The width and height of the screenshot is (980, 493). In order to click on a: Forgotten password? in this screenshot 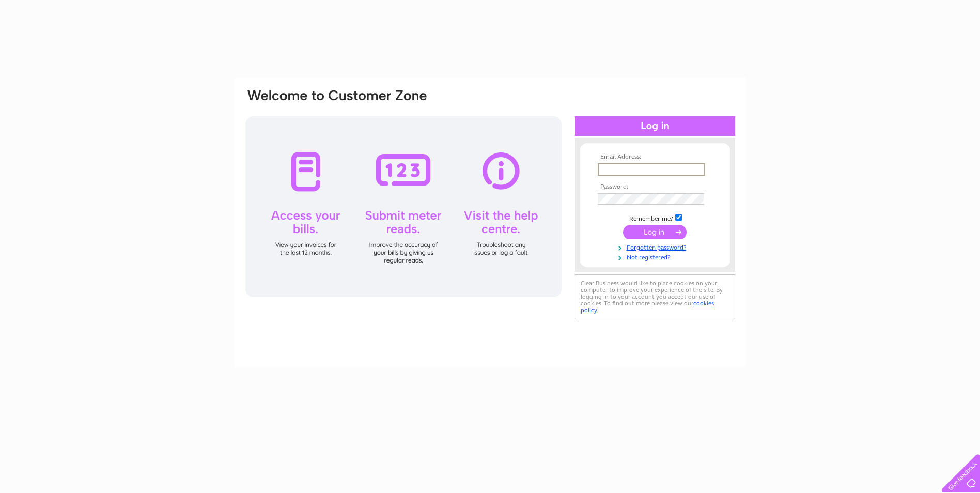, I will do `click(656, 246)`.